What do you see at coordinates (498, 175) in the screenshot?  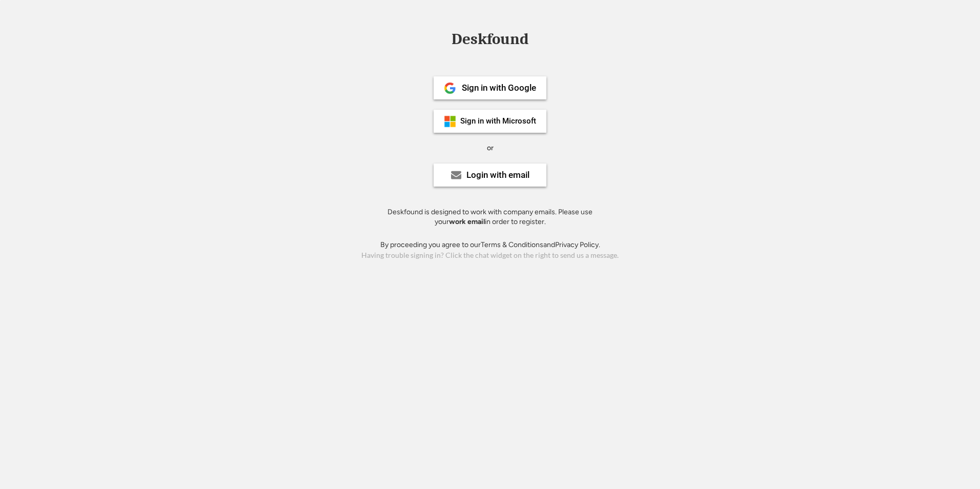 I see `div: Login with email` at bounding box center [498, 175].